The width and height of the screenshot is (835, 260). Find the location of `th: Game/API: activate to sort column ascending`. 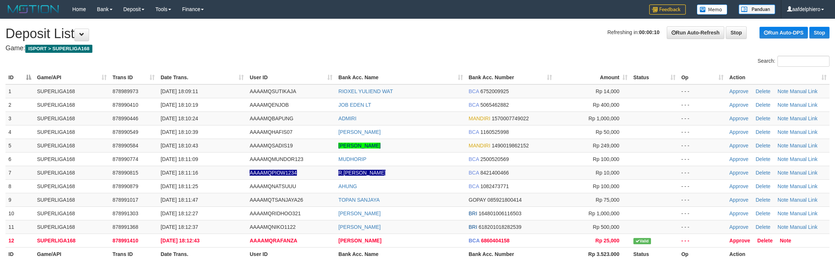

th: Game/API: activate to sort column ascending is located at coordinates (72, 77).